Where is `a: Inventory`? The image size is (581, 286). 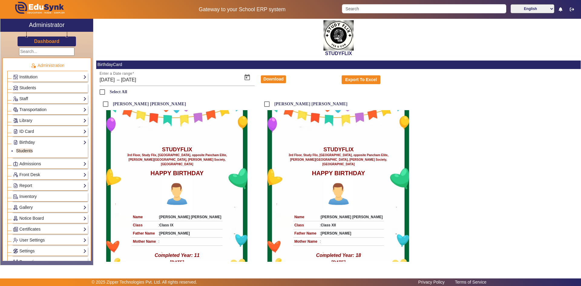
a: Inventory is located at coordinates (50, 196).